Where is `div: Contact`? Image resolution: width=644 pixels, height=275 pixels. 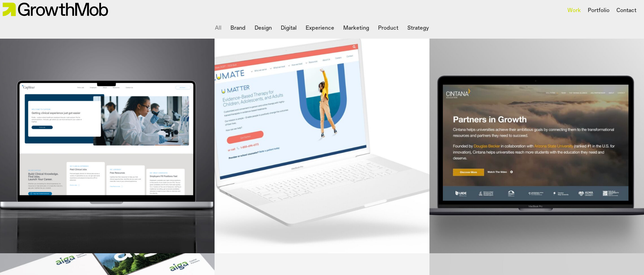
div: Contact is located at coordinates (627, 11).